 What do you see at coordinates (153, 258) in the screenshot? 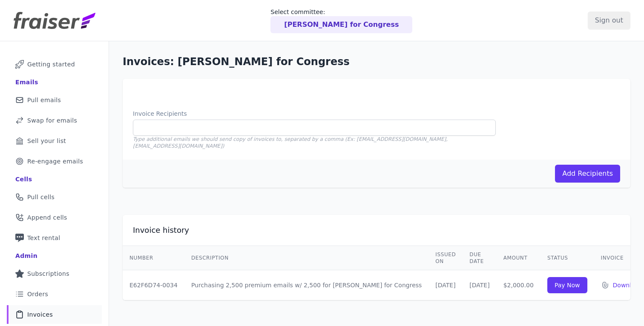
I see `th: Number` at bounding box center [153, 258].